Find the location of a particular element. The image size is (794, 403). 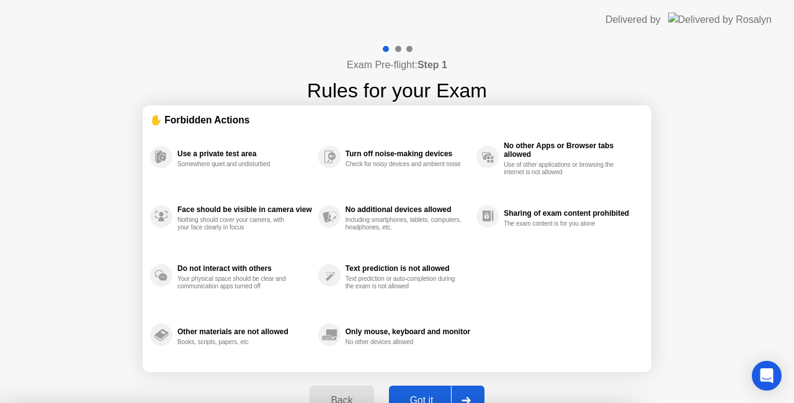

div: Do not interact with others is located at coordinates (244, 269).